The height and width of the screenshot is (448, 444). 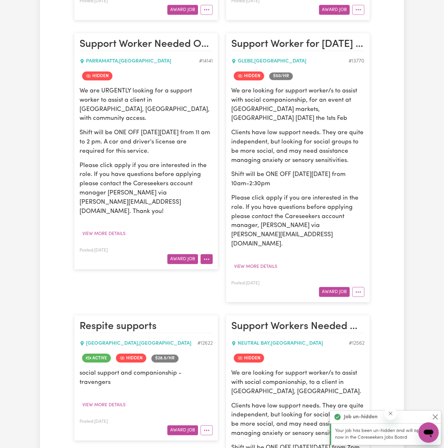 I want to click on span: Need any help?, so click(x=21, y=7).